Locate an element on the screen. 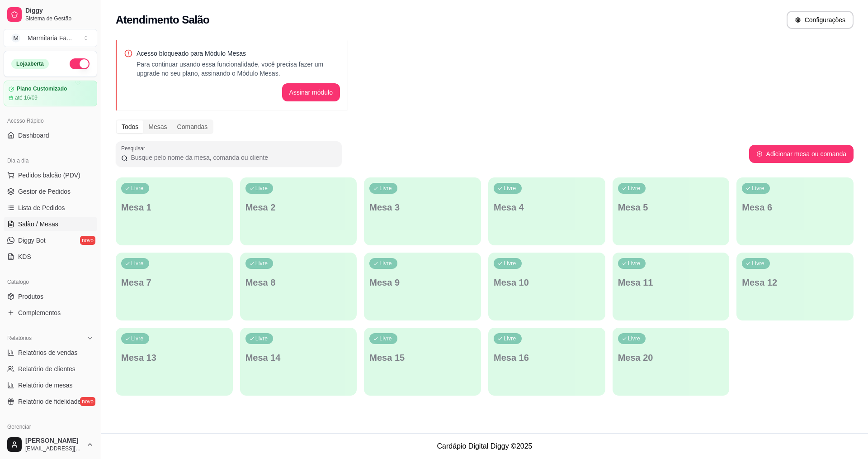 The height and width of the screenshot is (459, 868). span: Gestor de Pedidos is located at coordinates (44, 192).